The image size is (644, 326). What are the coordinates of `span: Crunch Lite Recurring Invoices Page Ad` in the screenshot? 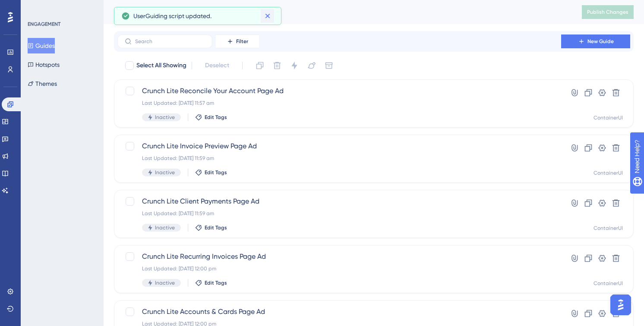 It's located at (340, 256).